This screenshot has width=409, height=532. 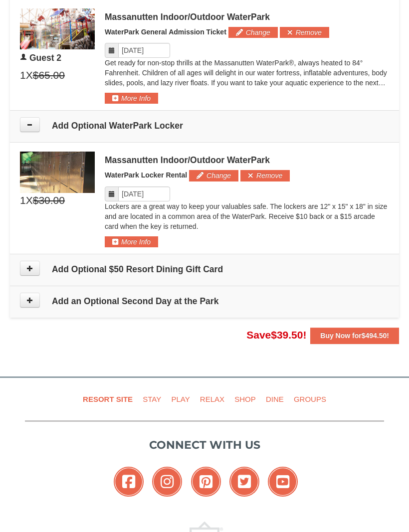 What do you see at coordinates (58, 172) in the screenshot?
I see `img: 6619917-1005-d92ad057.png` at bounding box center [58, 172].